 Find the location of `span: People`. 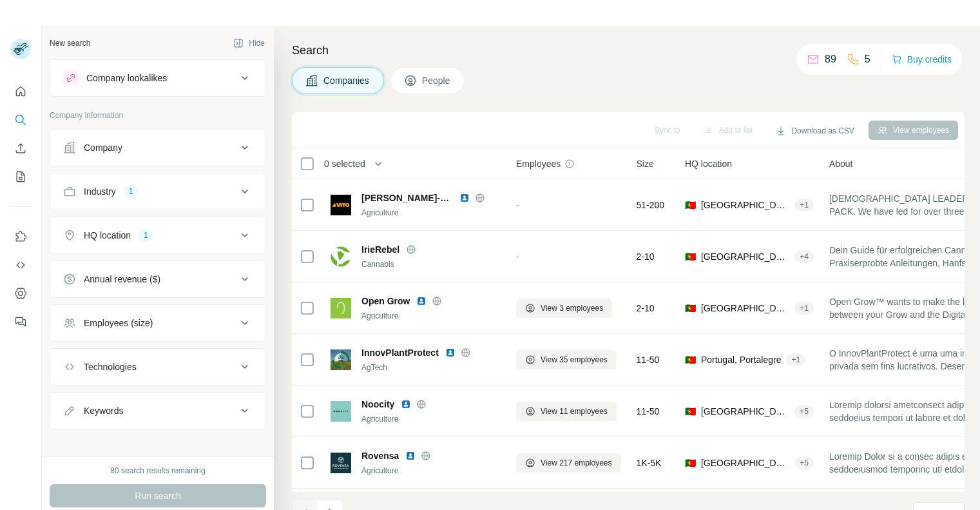

span: People is located at coordinates (437, 80).